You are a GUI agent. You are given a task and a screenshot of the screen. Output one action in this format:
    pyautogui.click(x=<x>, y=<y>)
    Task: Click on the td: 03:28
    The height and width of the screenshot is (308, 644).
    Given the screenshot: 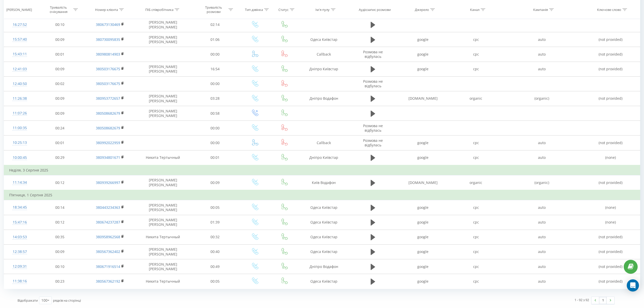 What is the action you would take?
    pyautogui.click(x=215, y=99)
    